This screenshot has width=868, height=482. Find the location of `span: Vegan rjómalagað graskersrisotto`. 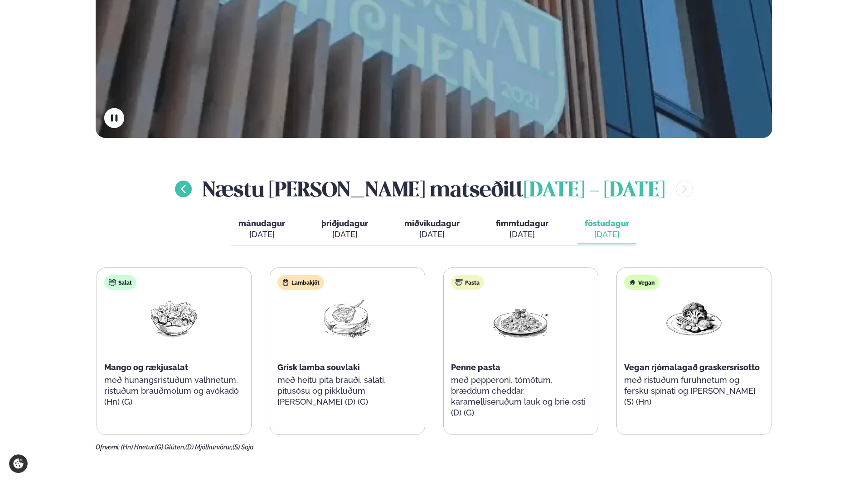

span: Vegan rjómalagað graskersrisotto is located at coordinates (692, 367).